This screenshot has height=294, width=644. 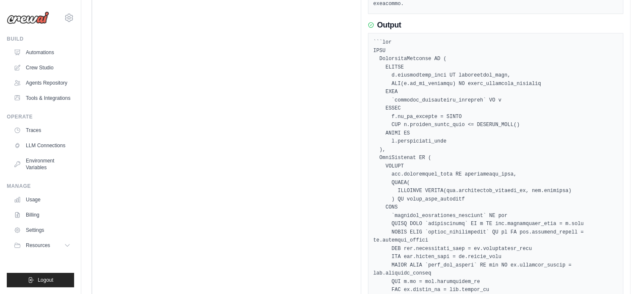 I want to click on a: Automations, so click(x=42, y=53).